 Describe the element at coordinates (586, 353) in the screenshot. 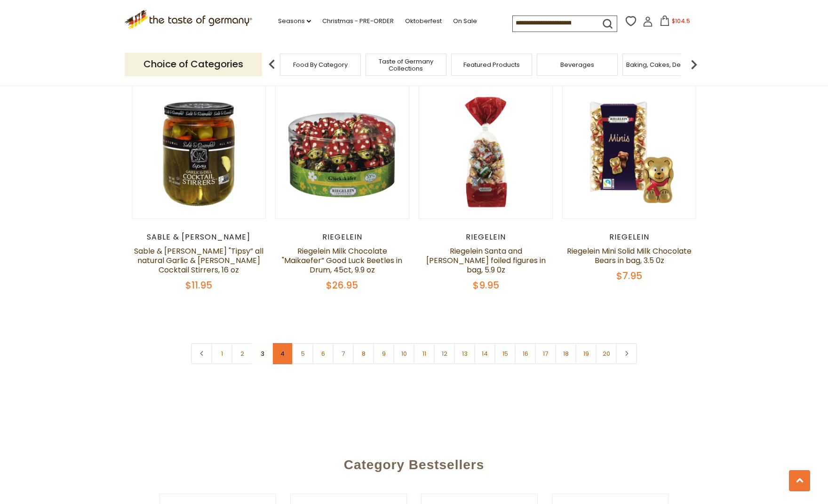

I see `a: 19` at that location.